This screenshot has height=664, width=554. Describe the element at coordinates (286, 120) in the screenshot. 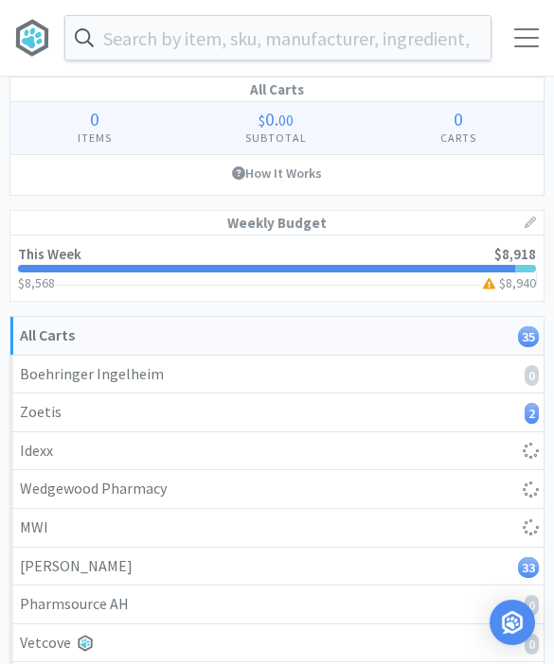

I see `span: 00` at that location.